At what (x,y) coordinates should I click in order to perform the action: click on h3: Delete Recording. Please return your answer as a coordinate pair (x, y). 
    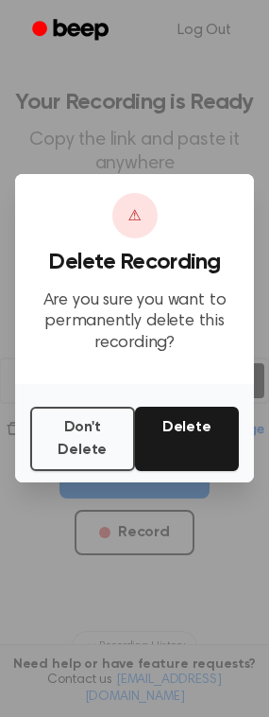
    Looking at the image, I should click on (134, 262).